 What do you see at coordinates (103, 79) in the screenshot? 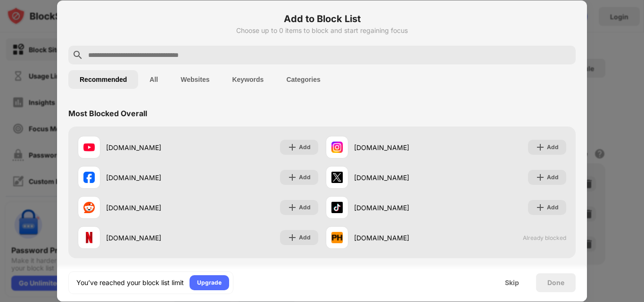
I see `button: Recommended` at bounding box center [103, 79].